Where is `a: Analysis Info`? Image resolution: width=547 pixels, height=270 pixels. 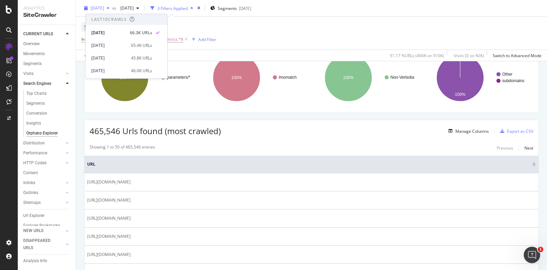
a: Analysis Info is located at coordinates (47, 261).